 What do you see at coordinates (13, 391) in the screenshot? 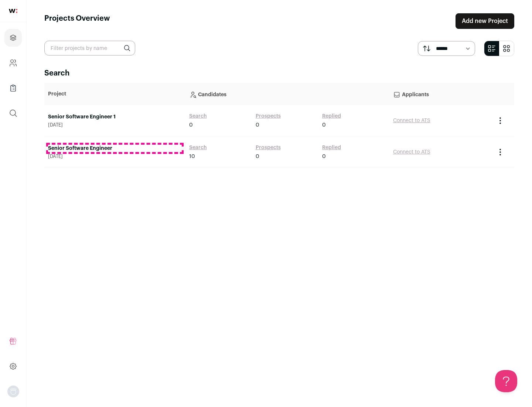
I see `img: nopic.png` at bounding box center [13, 391].